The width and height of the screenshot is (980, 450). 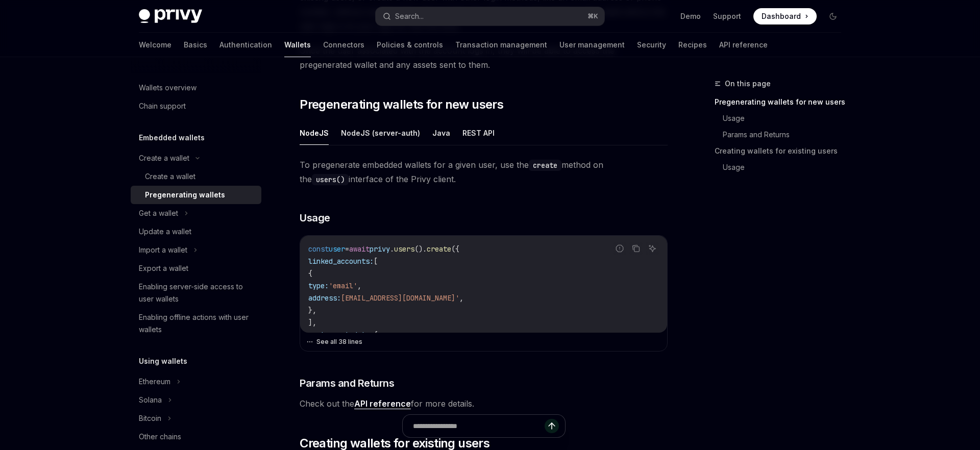 I want to click on a: Authentication, so click(x=245, y=45).